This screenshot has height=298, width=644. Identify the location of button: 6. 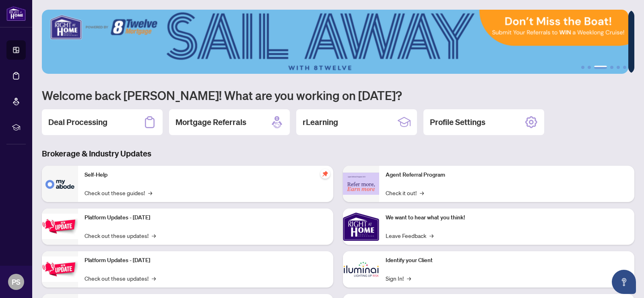
(625, 67).